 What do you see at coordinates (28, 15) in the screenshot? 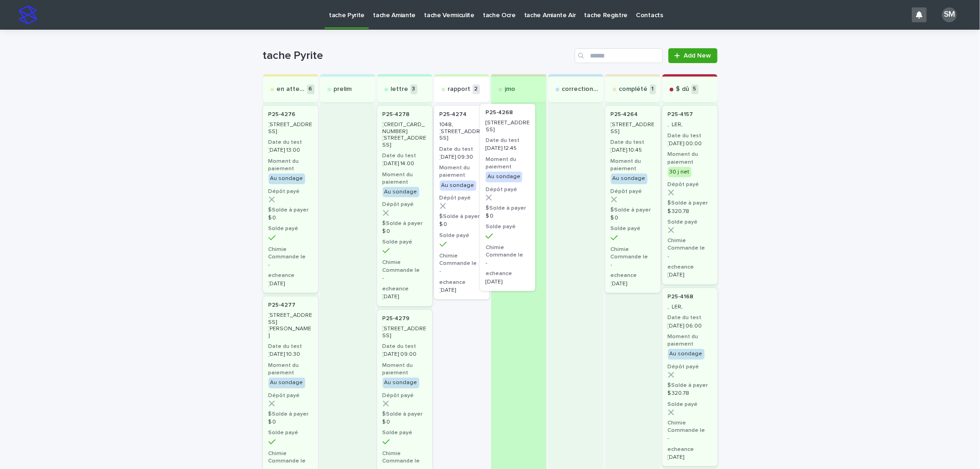
I see `img: stacker-logo-s-only.png` at bounding box center [28, 15].